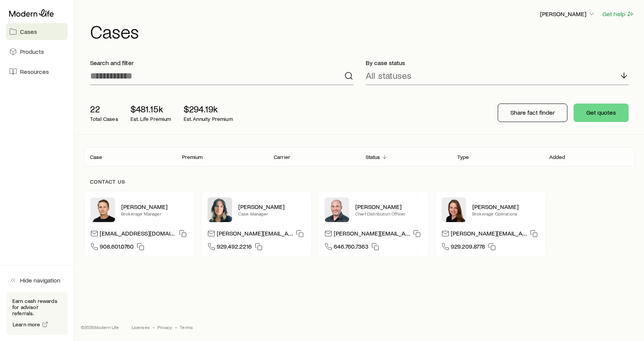 This screenshot has height=341, width=644. What do you see at coordinates (601, 113) in the screenshot?
I see `a: Get quotes` at bounding box center [601, 113].